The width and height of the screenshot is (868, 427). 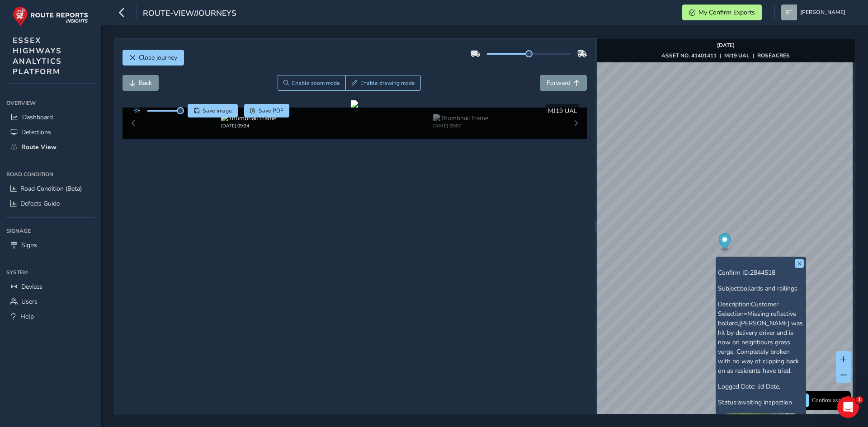 What do you see at coordinates (51, 188) in the screenshot?
I see `span: Road Condition (Beta)` at bounding box center [51, 188].